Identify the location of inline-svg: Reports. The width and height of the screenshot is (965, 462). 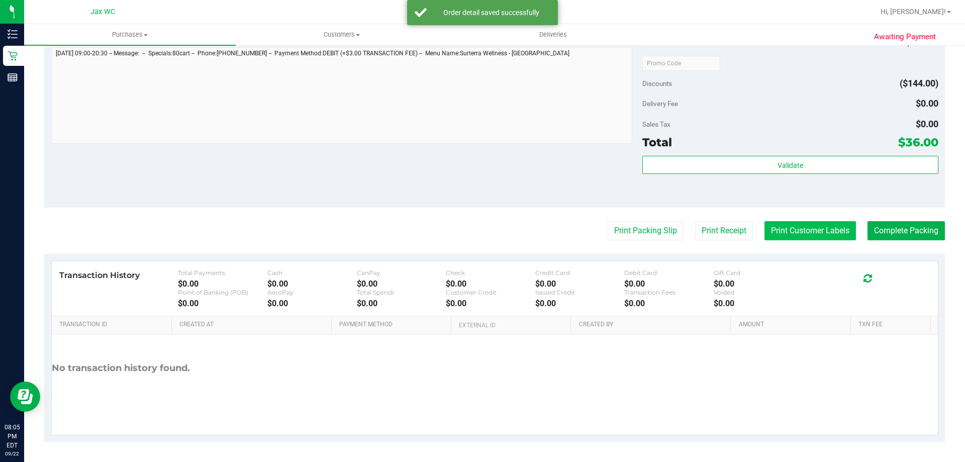
(13, 77).